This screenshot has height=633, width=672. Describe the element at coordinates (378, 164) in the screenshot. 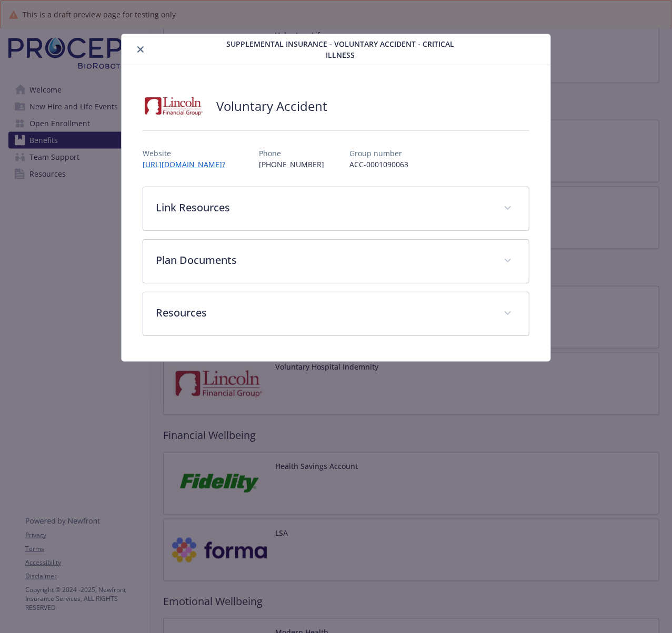

I see `p: ACC-0001090063` at that location.